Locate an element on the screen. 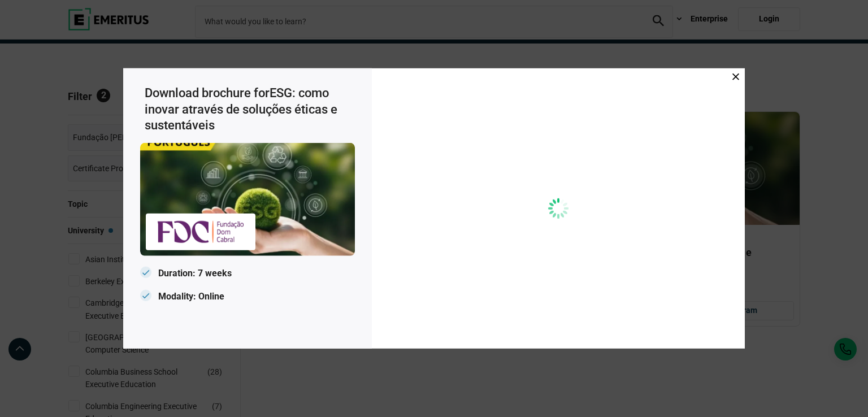 This screenshot has height=417, width=868. p: Modality: Online is located at coordinates (248, 297).